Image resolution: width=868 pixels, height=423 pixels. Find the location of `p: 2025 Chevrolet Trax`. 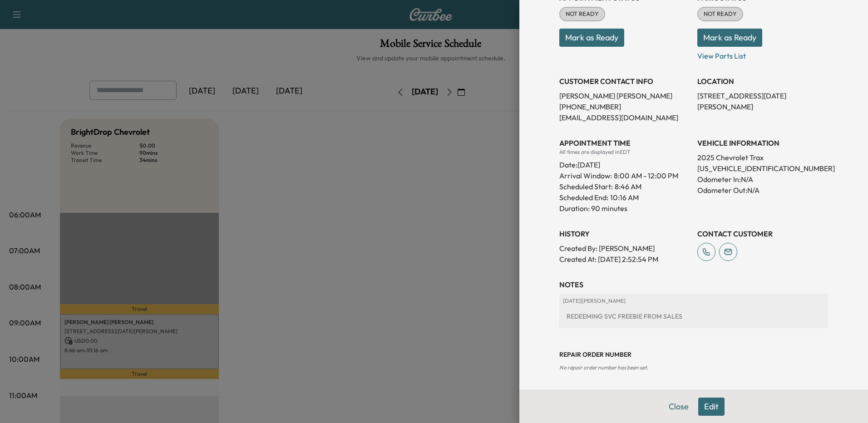

p: 2025 Chevrolet Trax is located at coordinates (763, 158).